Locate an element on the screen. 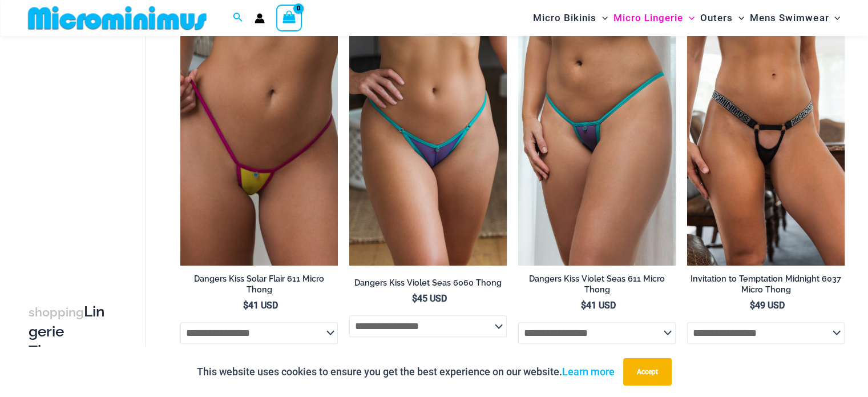  a: Dangers Kiss Violet Seas 611 Micro Thong is located at coordinates (597, 286).